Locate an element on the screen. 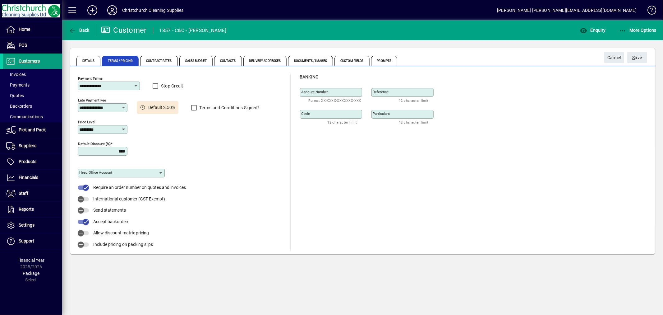 This screenshot has width=663, height=315. mat-label: Price Level is located at coordinates (87, 122).